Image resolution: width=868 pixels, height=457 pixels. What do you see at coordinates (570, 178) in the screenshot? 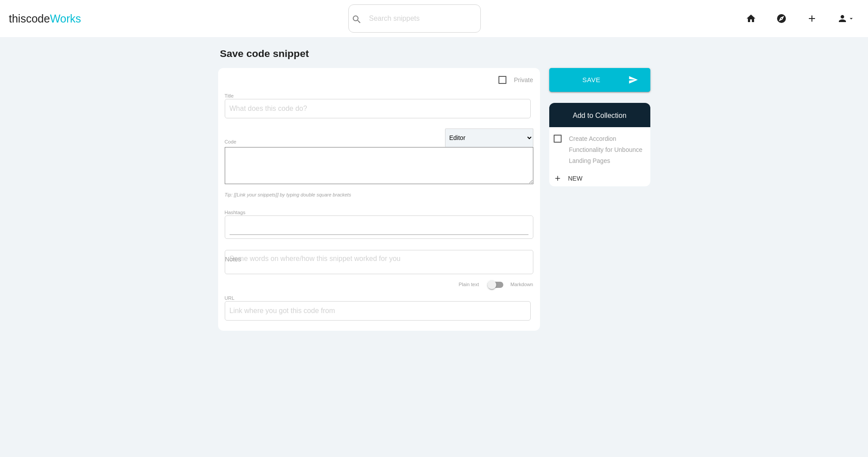
I see `a: addNew` at bounding box center [570, 178].